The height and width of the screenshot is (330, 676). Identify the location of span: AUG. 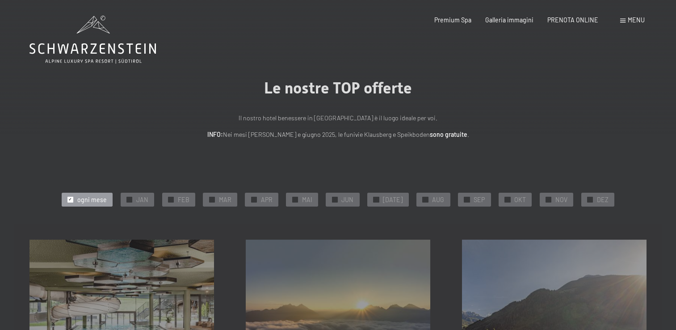
(438, 200).